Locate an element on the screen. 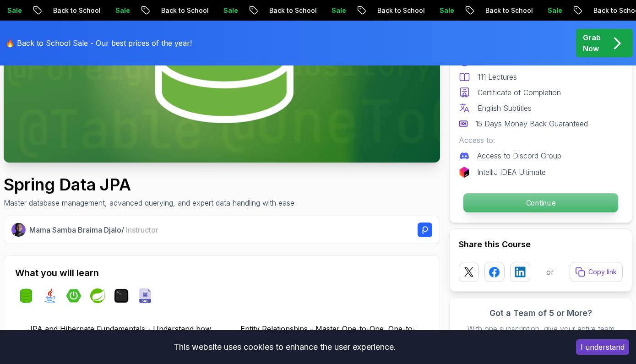 The image size is (636, 364). h2: Share this Course is located at coordinates (541, 244).